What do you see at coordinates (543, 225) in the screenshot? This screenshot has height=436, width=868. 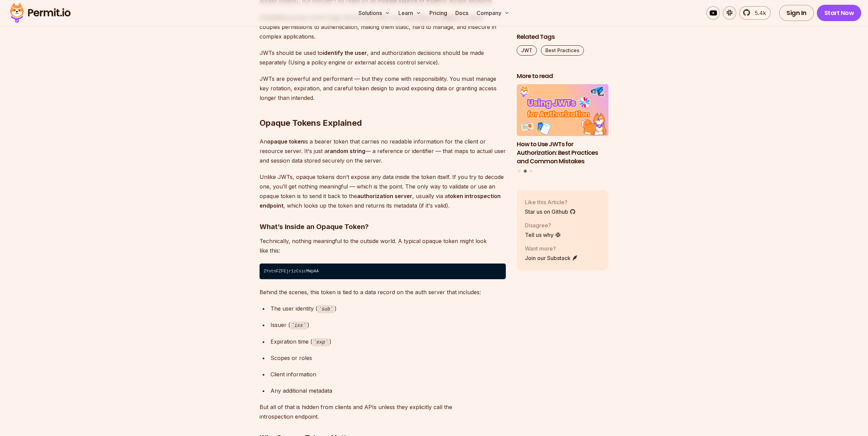 I see `p: Disagree?` at bounding box center [543, 225].